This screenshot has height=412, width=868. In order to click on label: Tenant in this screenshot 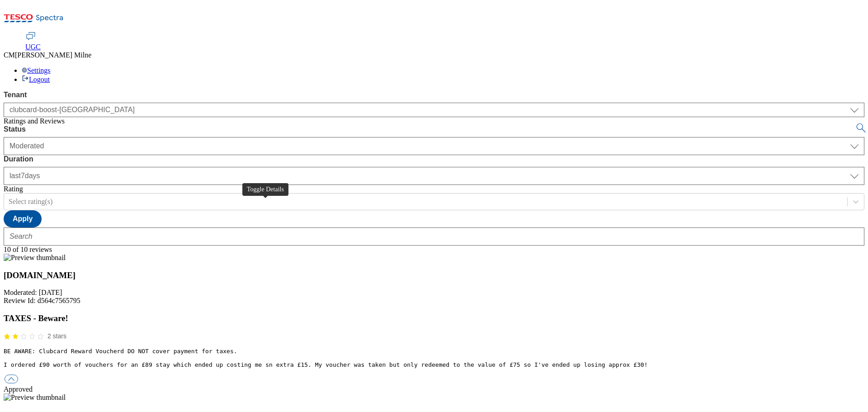, I will do `click(434, 95)`.